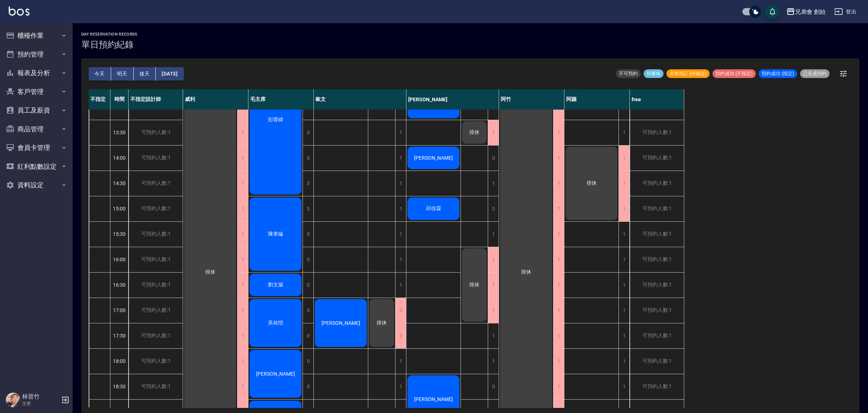  What do you see at coordinates (119, 132) in the screenshot?
I see `div: 13:30` at bounding box center [119, 132].